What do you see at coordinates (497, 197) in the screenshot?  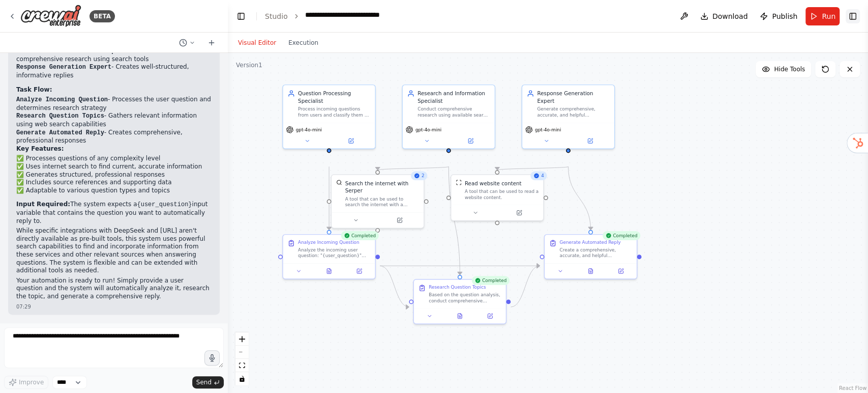 I see `div: 4ScrapeWebsiteToolRead website contentA tool that can be used to read a website content.` at bounding box center [497, 197].